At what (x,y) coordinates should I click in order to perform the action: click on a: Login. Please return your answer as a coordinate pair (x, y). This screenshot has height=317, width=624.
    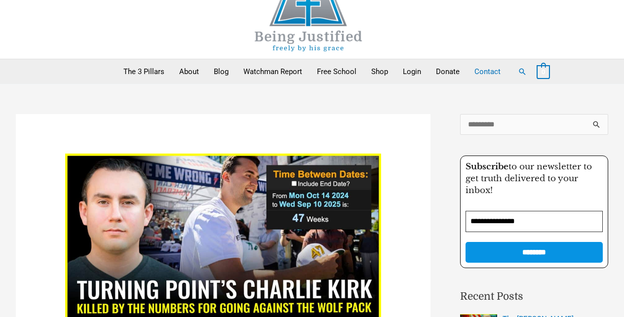
    Looking at the image, I should click on (412, 72).